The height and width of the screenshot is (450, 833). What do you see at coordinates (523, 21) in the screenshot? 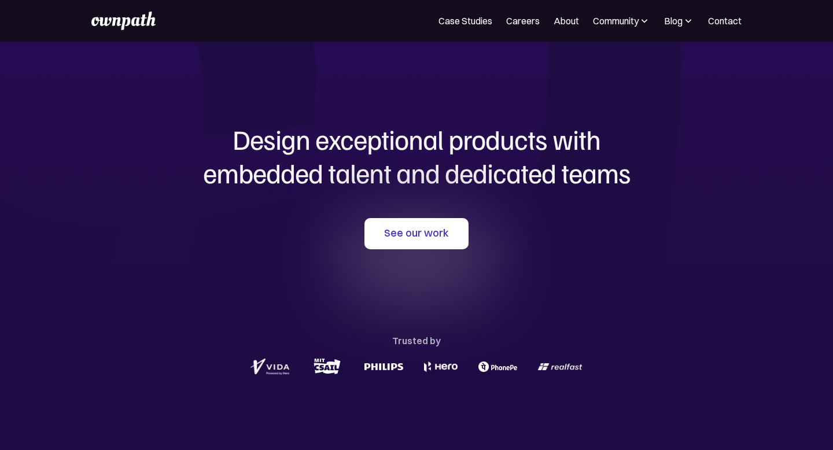
I see `a: Careers` at bounding box center [523, 21].